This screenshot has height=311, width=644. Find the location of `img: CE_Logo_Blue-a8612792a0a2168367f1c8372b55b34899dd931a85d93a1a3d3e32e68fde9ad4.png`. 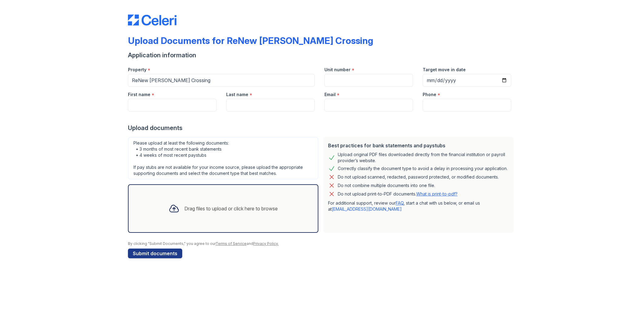

img: CE_Logo_Blue-a8612792a0a2168367f1c8372b55b34899dd931a85d93a1a3d3e32e68fde9ad4.png is located at coordinates (152, 20).